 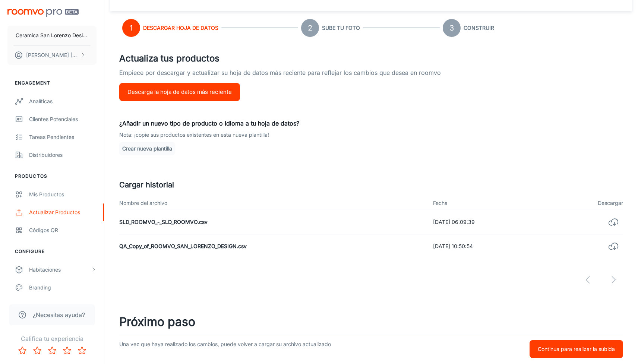 I want to click on h4: Actualiza tus productos, so click(x=372, y=58).